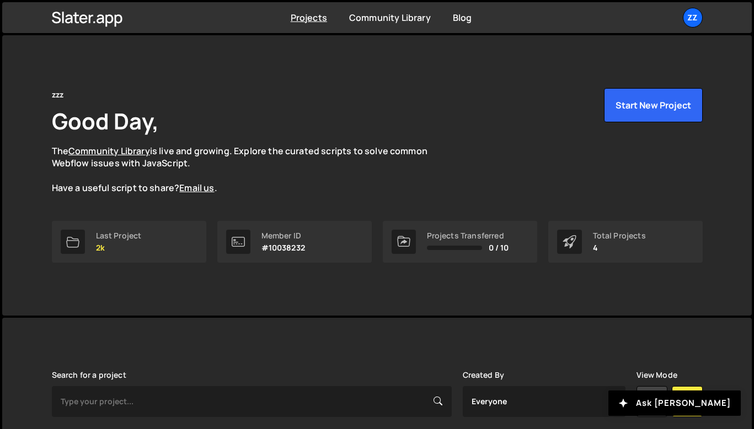 The image size is (754, 429). I want to click on span: 0 / 10, so click(498, 248).